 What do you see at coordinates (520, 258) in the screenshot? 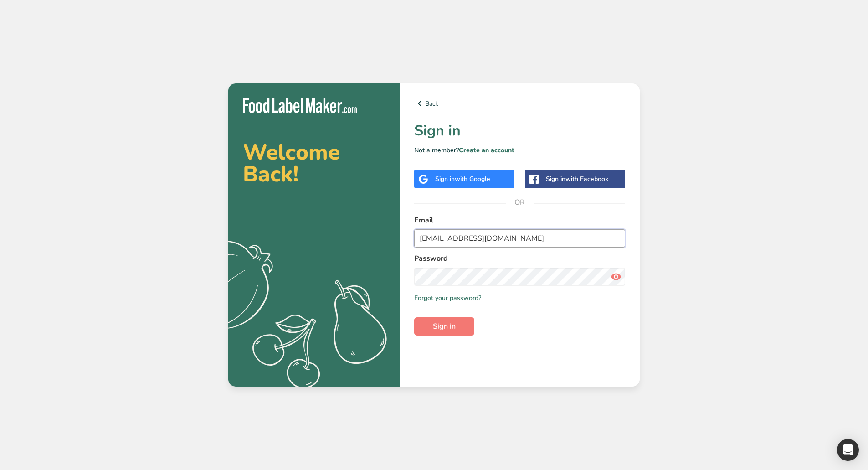
I see `label: Password` at bounding box center [520, 258].